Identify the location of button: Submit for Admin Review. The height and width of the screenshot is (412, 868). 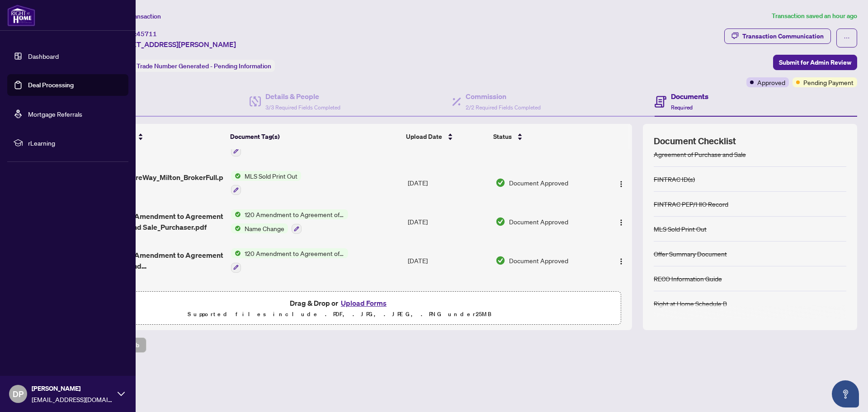
(815, 63).